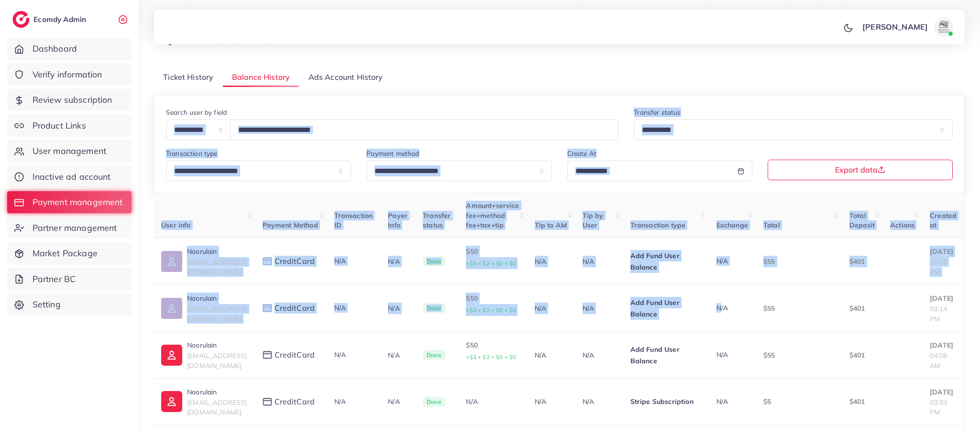 Image resolution: width=980 pixels, height=435 pixels. What do you see at coordinates (72, 100) in the screenshot?
I see `span: Review subscription` at bounding box center [72, 100].